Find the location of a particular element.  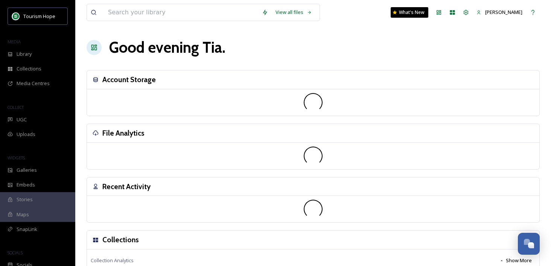

span: Stories is located at coordinates (24, 199).